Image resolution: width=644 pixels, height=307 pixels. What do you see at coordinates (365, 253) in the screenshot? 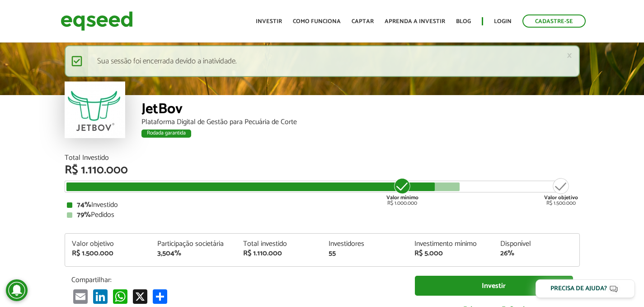
I see `div: 55` at bounding box center [365, 253].